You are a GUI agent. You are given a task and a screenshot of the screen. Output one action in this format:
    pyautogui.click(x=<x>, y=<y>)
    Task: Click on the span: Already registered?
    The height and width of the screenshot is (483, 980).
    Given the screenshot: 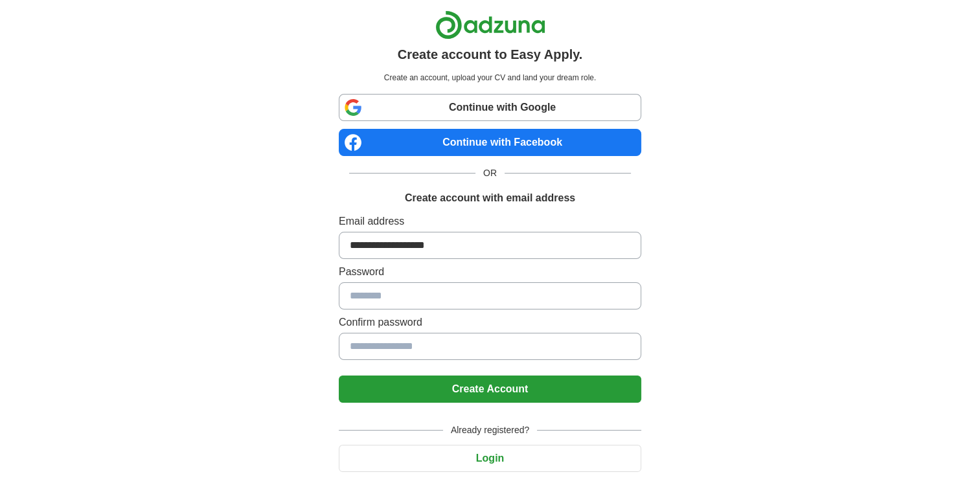 What is the action you would take?
    pyautogui.click(x=490, y=430)
    